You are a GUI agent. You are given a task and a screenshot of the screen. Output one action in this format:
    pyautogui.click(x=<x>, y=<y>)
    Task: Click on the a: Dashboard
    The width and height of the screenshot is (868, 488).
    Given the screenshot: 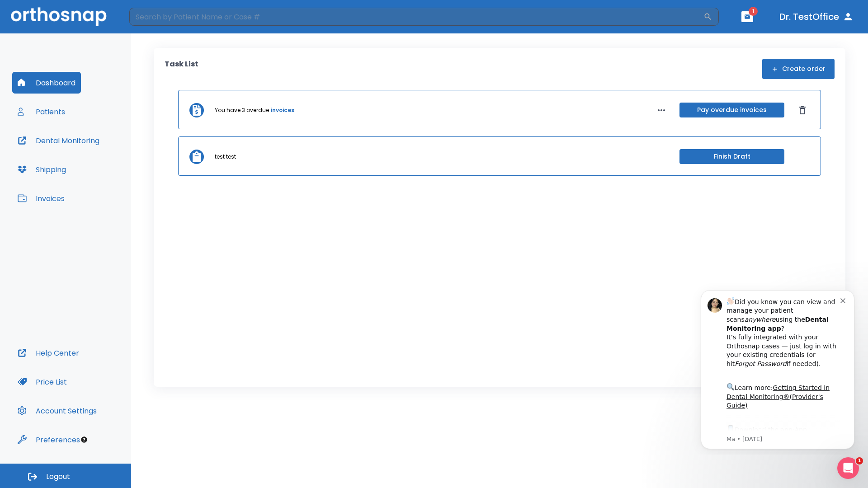 What is the action you would take?
    pyautogui.click(x=46, y=83)
    